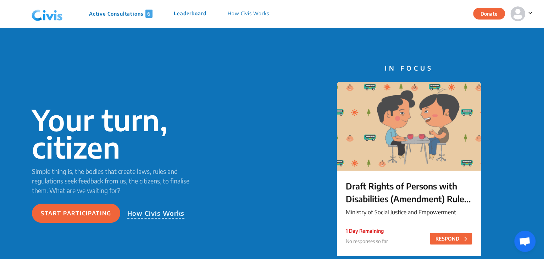 The width and height of the screenshot is (544, 259). What do you see at coordinates (491, 13) in the screenshot?
I see `a: Donate` at bounding box center [491, 13].